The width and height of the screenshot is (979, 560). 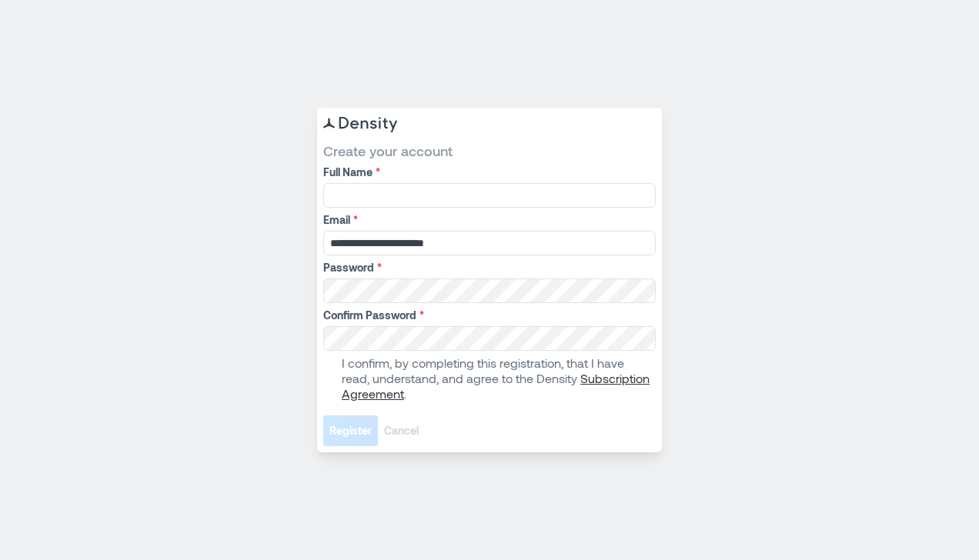 What do you see at coordinates (488, 268) in the screenshot?
I see `label: Password` at bounding box center [488, 268].